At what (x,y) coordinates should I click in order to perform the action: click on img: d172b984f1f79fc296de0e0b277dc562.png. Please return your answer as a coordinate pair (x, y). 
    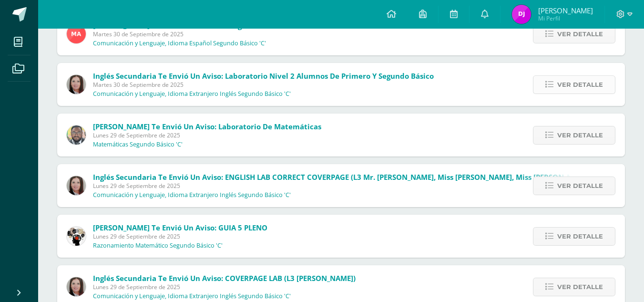
    Looking at the image, I should click on (76, 237).